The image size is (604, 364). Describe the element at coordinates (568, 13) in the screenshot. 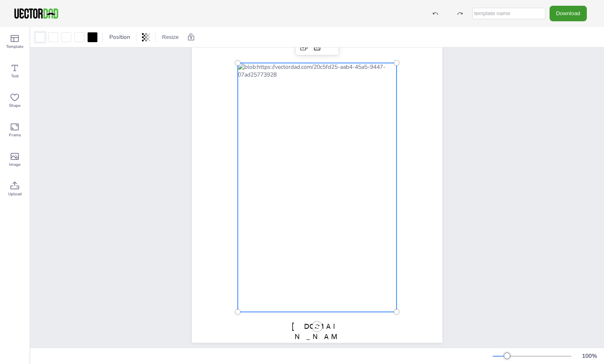

I see `button: Download` at that location.